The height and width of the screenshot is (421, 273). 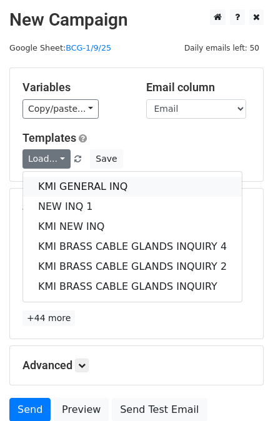 What do you see at coordinates (222, 47) in the screenshot?
I see `a: Daily emails left: 50` at bounding box center [222, 47].